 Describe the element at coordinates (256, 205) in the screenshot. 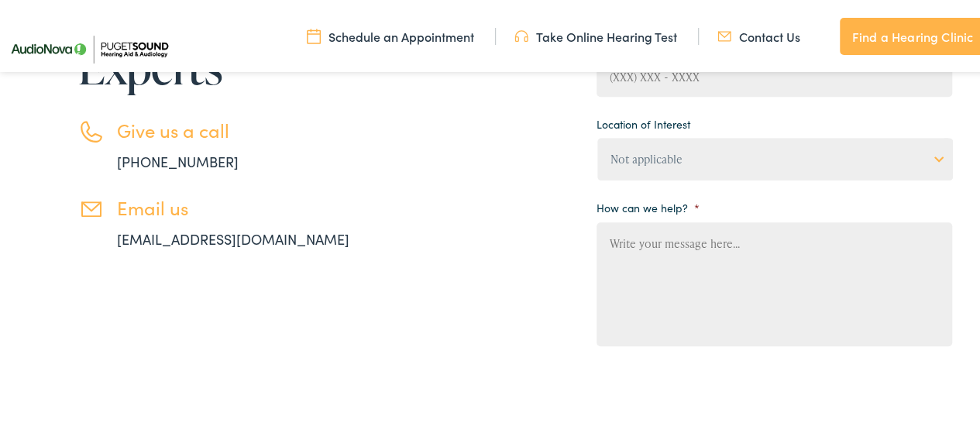

I see `h3: Email us` at that location.